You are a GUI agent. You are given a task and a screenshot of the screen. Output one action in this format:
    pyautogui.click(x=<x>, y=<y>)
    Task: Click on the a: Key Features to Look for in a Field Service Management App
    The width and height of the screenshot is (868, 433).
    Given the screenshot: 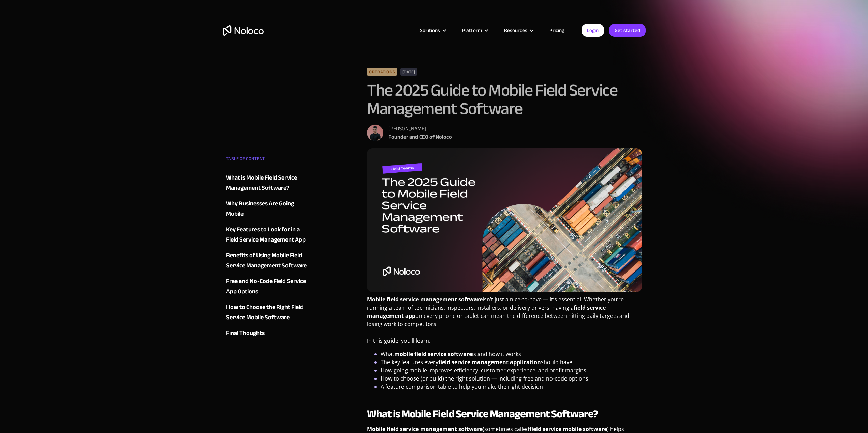 What is the action you would take?
    pyautogui.click(x=267, y=235)
    